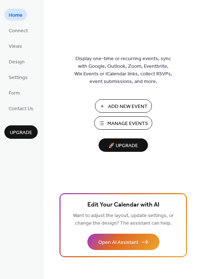 The image size is (203, 279). What do you see at coordinates (17, 61) in the screenshot?
I see `a: Design` at bounding box center [17, 61].